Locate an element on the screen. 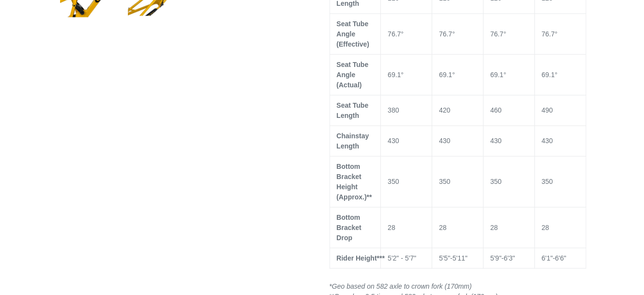 The image size is (644, 295). td: 460 is located at coordinates (509, 111).